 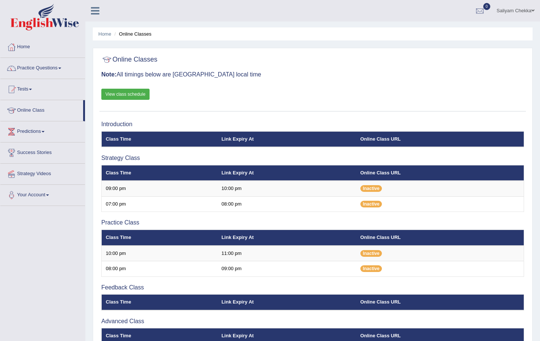 I want to click on a: Success Stories, so click(x=43, y=152).